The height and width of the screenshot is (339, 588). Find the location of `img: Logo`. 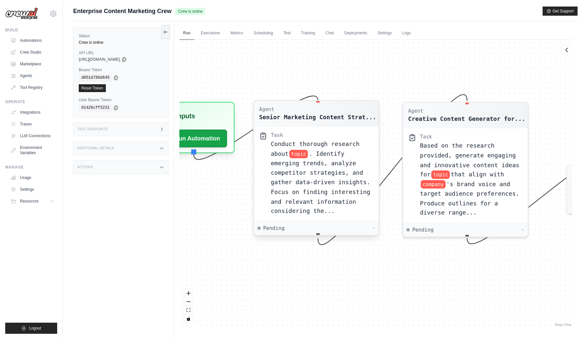

img: Logo is located at coordinates (22, 14).